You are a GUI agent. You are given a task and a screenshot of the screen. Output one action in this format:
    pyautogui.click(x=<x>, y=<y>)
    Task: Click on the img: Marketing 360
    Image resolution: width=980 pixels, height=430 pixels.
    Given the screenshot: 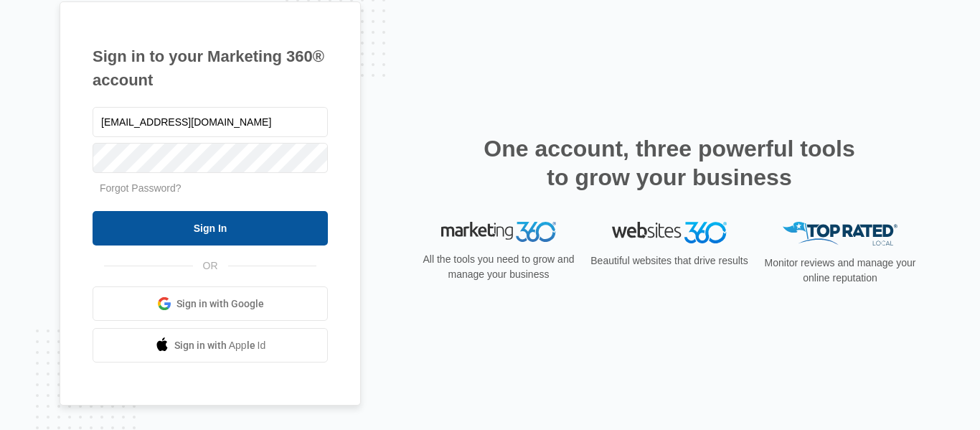 What is the action you would take?
    pyautogui.click(x=498, y=232)
    